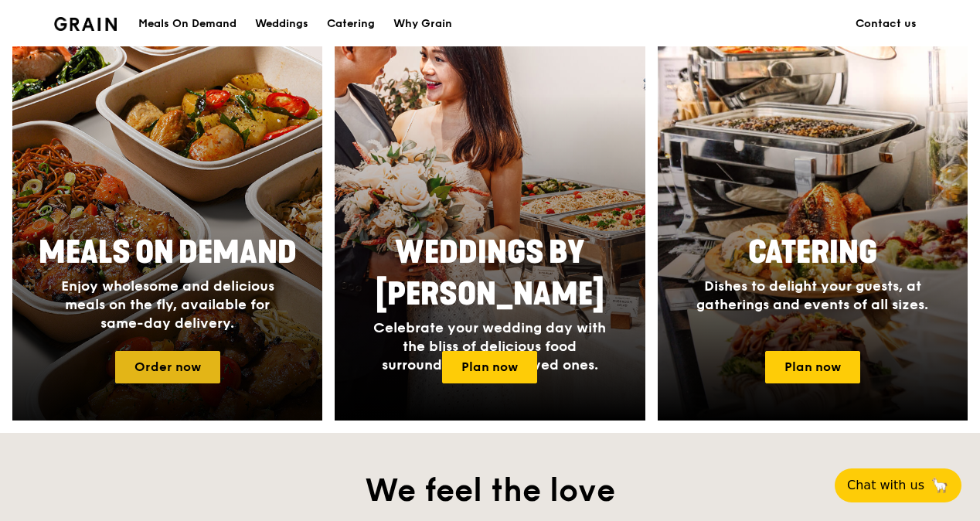 Image resolution: width=980 pixels, height=521 pixels. I want to click on div: Catering, so click(351, 24).